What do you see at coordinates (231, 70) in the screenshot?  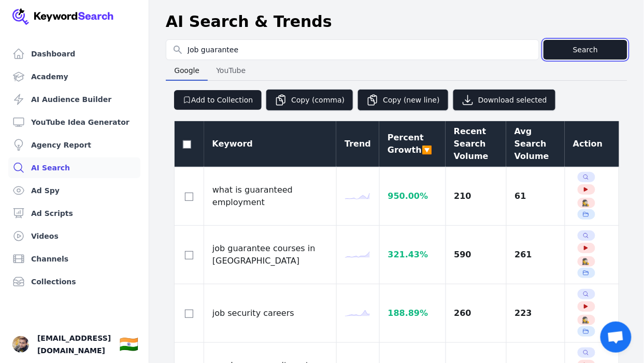 I see `span: YouTube` at bounding box center [231, 70].